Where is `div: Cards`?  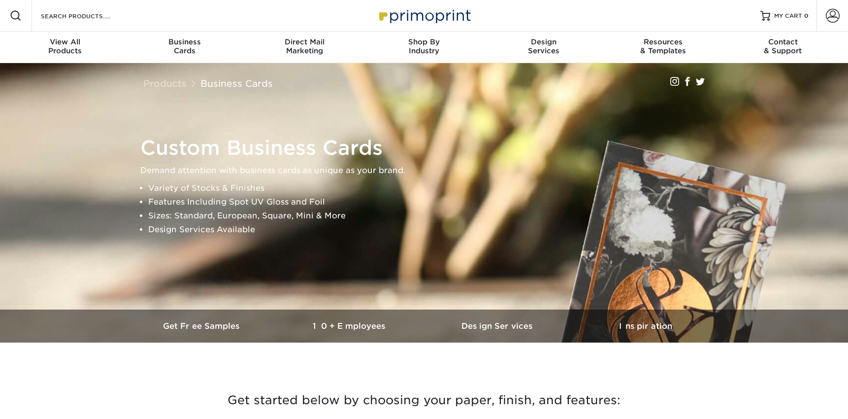 div: Cards is located at coordinates (185, 46).